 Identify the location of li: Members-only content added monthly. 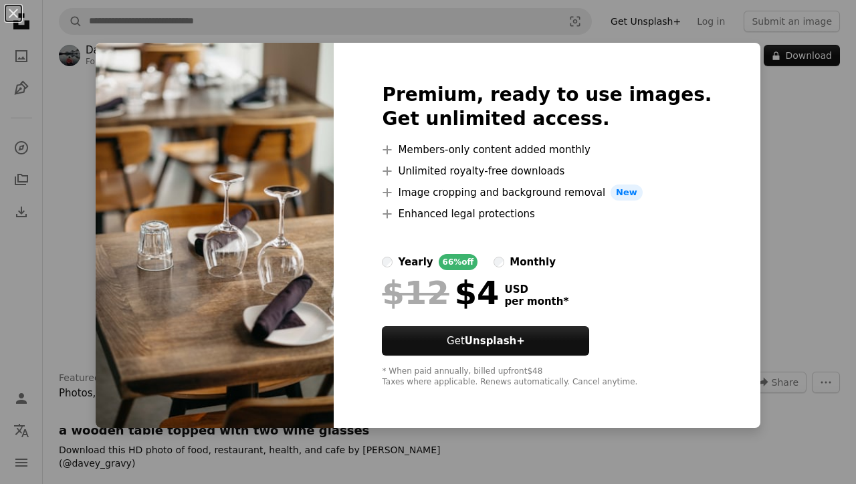
(546, 150).